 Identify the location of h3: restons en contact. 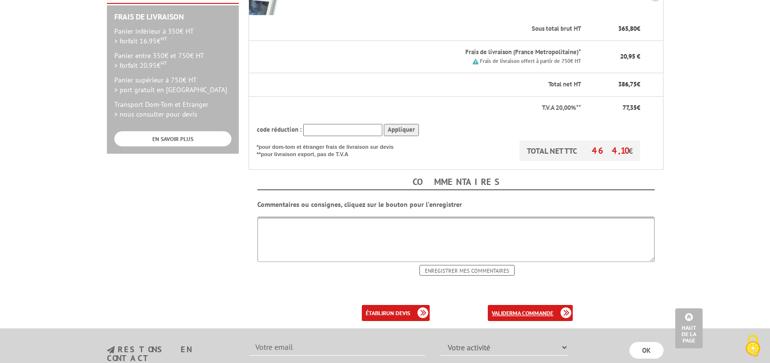
(171, 354).